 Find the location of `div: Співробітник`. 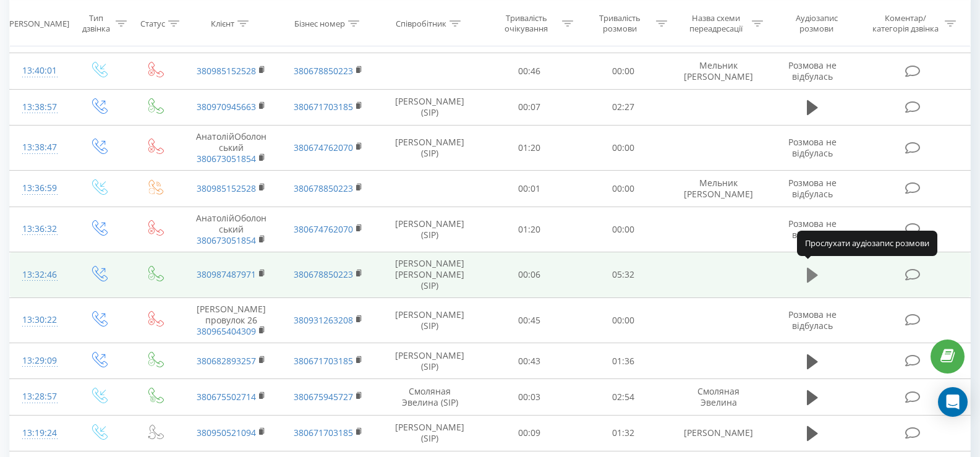

div: Співробітник is located at coordinates (421, 23).